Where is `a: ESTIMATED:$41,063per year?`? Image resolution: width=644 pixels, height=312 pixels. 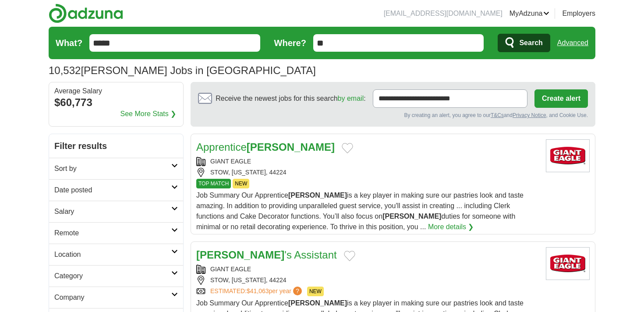 a: ESTIMATED:$41,063per year? is located at coordinates (257, 292).